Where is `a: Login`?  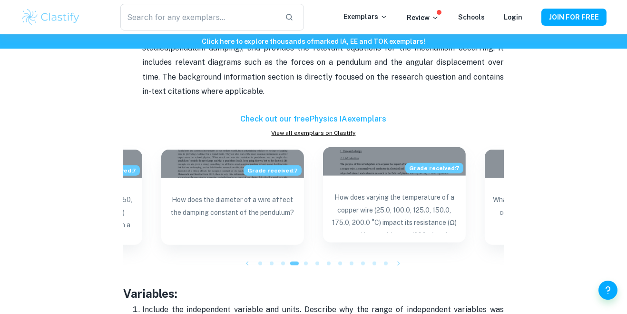
a: Login is located at coordinates (513, 17).